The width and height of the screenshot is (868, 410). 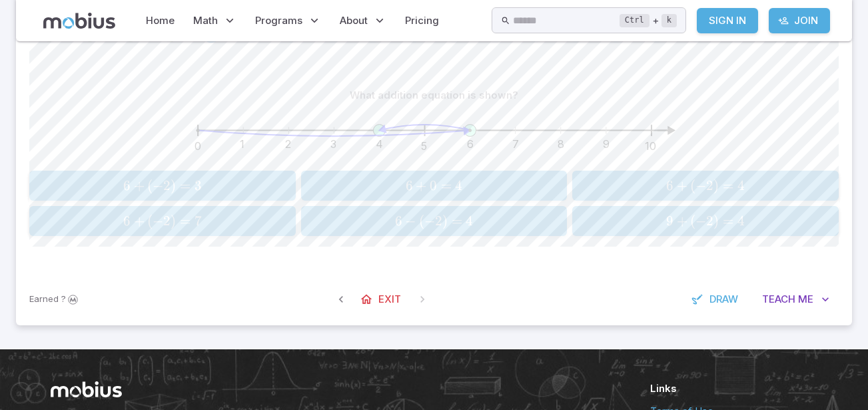 I want to click on button: TeachMe, so click(x=796, y=299).